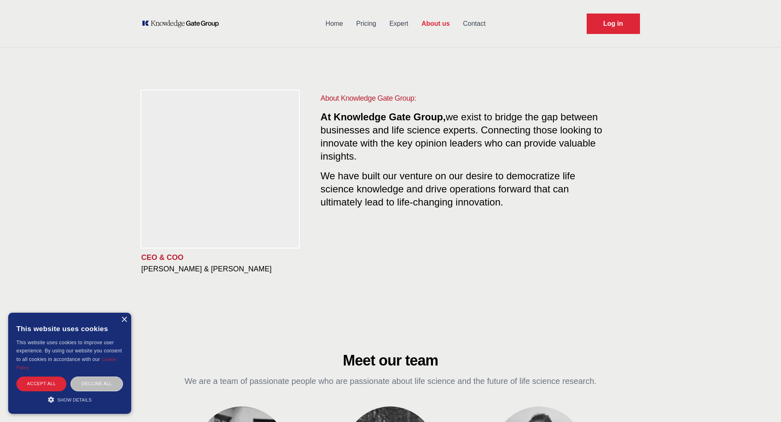 The height and width of the screenshot is (422, 781). I want to click on span: we exist to bridge the gap between businesses and life science experts. Connecting those looking ..., so click(461, 136).